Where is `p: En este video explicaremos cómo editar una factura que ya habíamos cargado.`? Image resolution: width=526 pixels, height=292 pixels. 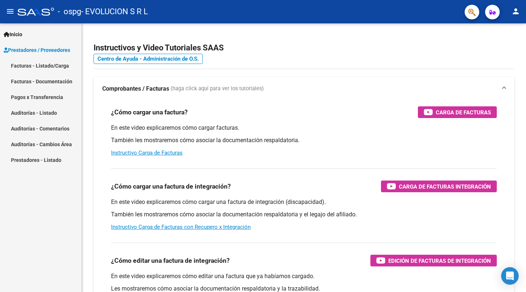 p: En este video explicaremos cómo editar una factura que ya habíamos cargado. is located at coordinates (304, 276).